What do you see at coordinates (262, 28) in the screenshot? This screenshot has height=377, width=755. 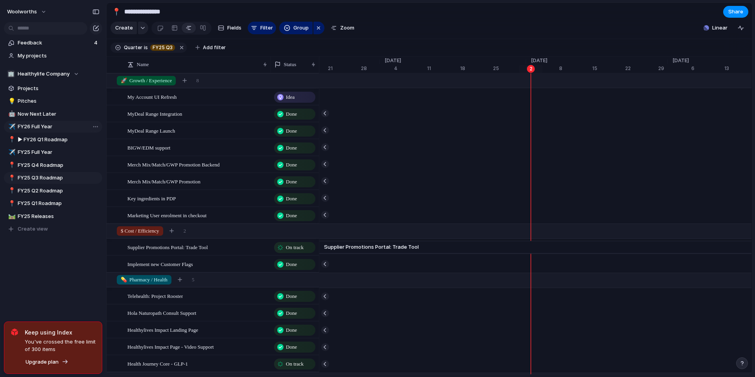 I see `button: Filter` at bounding box center [262, 28].